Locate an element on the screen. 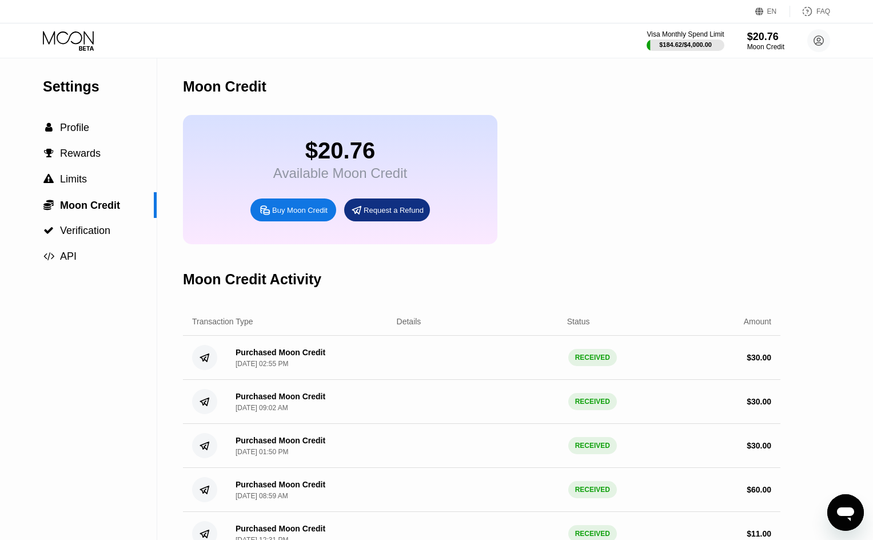  div: $ 60.00 is located at coordinates (759, 490).